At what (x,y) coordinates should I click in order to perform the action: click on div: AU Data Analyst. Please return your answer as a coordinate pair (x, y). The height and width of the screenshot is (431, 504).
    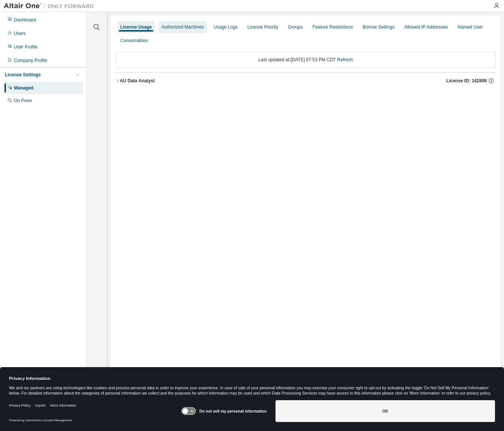
    Looking at the image, I should click on (137, 81).